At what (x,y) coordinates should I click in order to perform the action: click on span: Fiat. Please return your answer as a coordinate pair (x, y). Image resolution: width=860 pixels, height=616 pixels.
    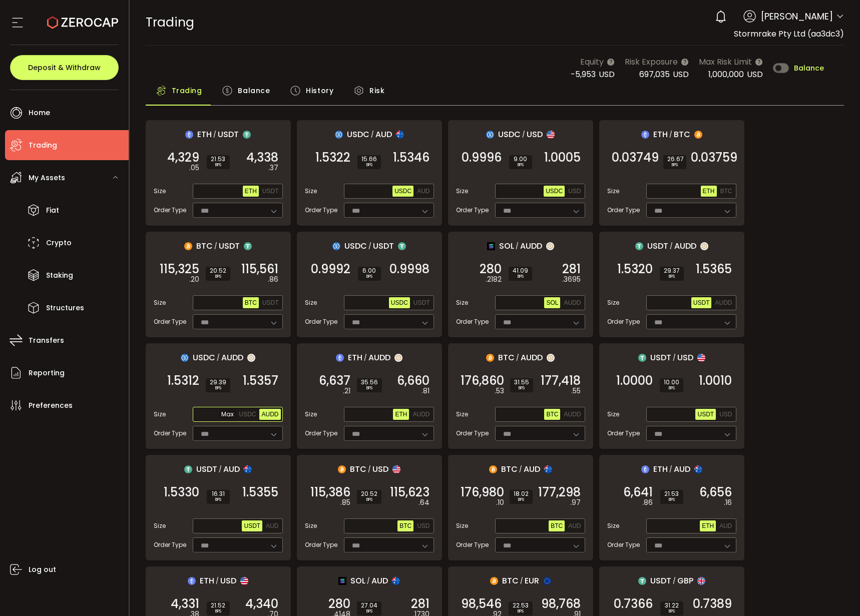
    Looking at the image, I should click on (53, 210).